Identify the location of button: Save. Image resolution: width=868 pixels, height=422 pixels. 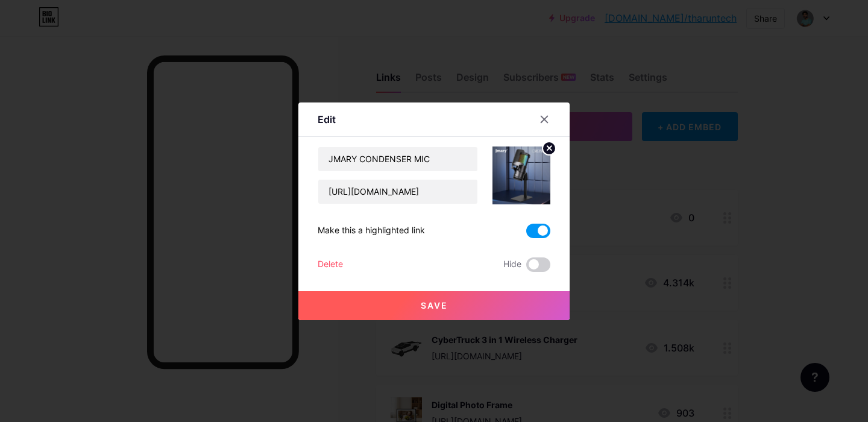
(434, 305).